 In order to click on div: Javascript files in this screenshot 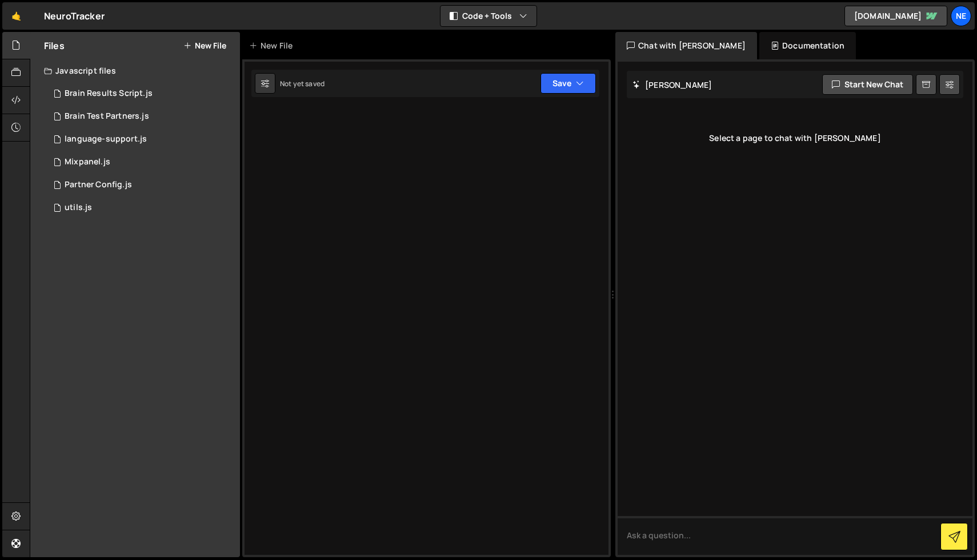, I will do `click(135, 71)`.